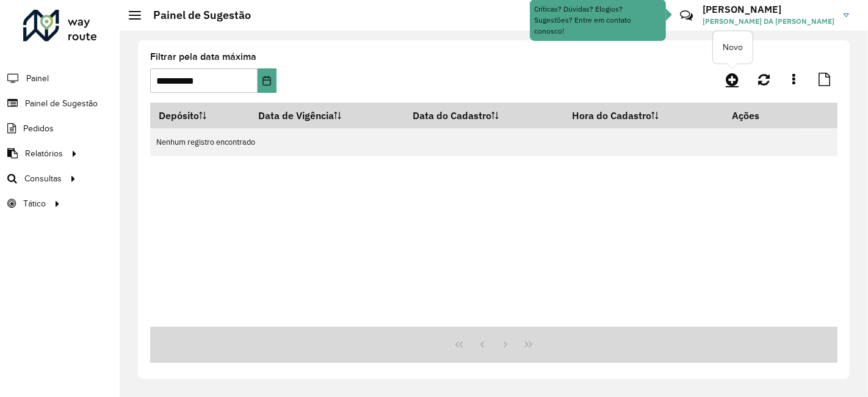 The height and width of the screenshot is (397, 868). What do you see at coordinates (203, 57) in the screenshot?
I see `label: Filtrar pela data máxima` at bounding box center [203, 57].